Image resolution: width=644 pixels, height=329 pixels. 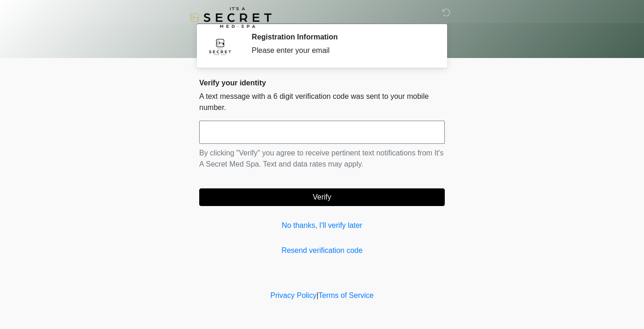 I want to click on img: Agent Avatar, so click(x=220, y=46).